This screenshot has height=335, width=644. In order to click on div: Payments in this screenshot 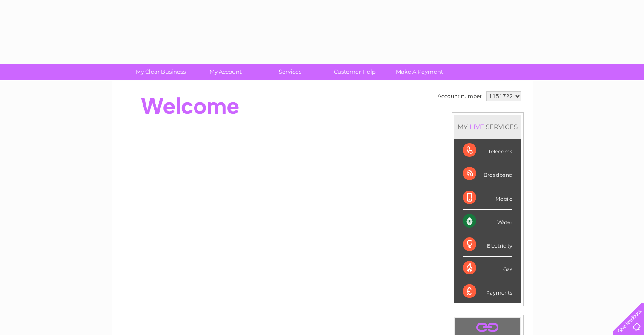, I will do `click(487, 292)`.